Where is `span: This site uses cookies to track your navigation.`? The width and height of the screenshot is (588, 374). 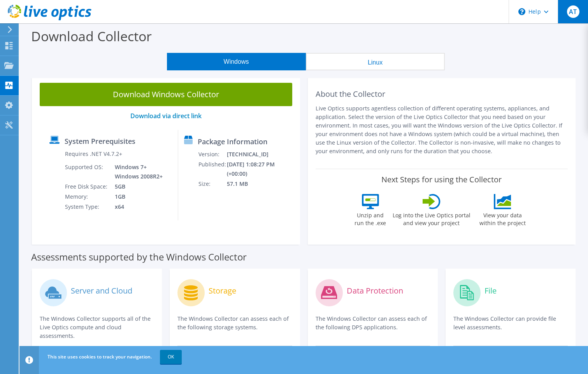 span: This site uses cookies to track your navigation. is located at coordinates (100, 357).